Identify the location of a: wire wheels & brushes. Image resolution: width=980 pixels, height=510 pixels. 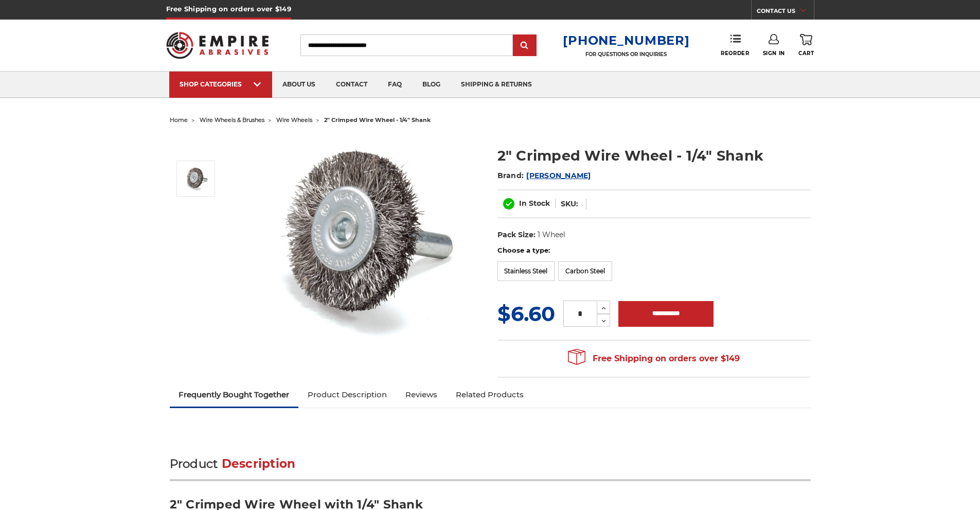
(232, 120).